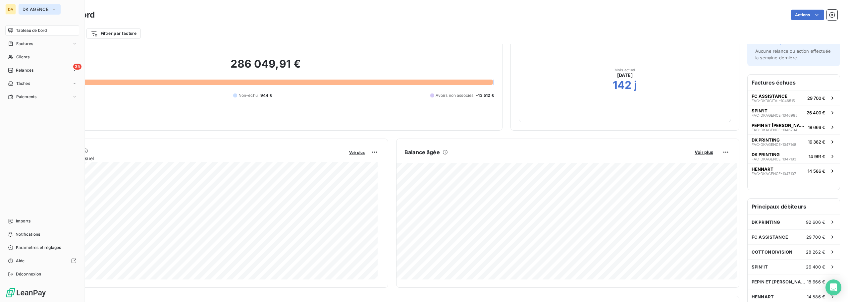 The height and width of the screenshot is (302, 848). What do you see at coordinates (35, 9) in the screenshot?
I see `span: DK AGENCE` at bounding box center [35, 9].